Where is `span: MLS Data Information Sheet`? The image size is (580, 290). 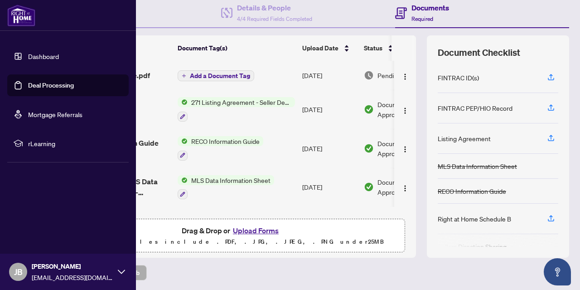
span: MLS Data Information Sheet is located at coordinates (231, 180).